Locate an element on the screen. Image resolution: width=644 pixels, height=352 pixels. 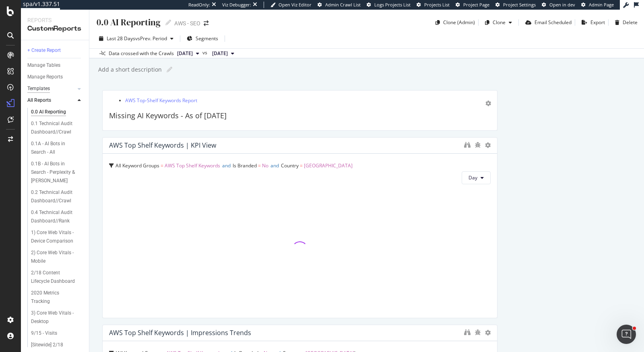
div: AWS Top Shelf Keywords | Impressions Trends is located at coordinates (180, 332).